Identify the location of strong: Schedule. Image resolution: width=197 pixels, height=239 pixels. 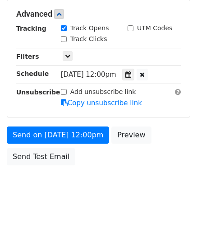
(33, 74).